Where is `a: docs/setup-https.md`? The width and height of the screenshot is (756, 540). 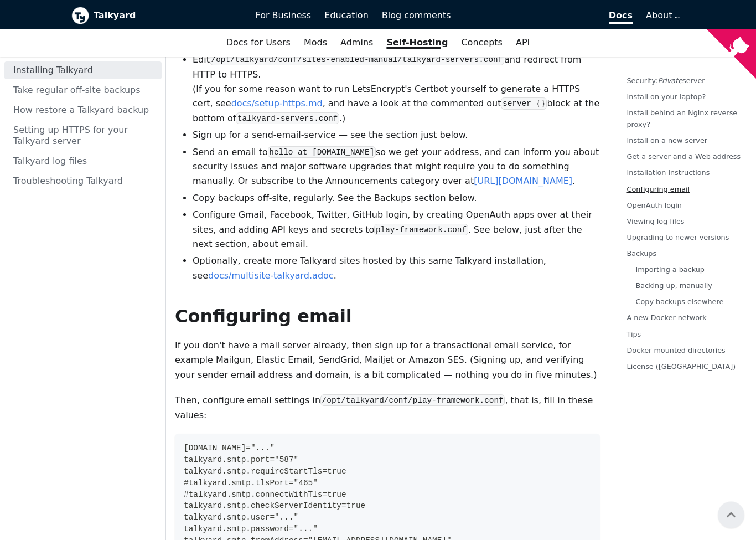
a: docs/setup-https.md is located at coordinates (276, 104).